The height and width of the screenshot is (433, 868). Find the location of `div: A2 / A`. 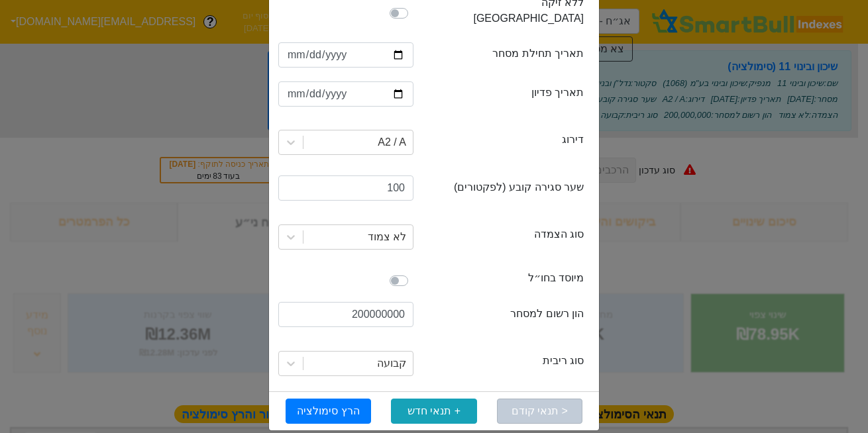

div: A2 / A is located at coordinates (391, 142).